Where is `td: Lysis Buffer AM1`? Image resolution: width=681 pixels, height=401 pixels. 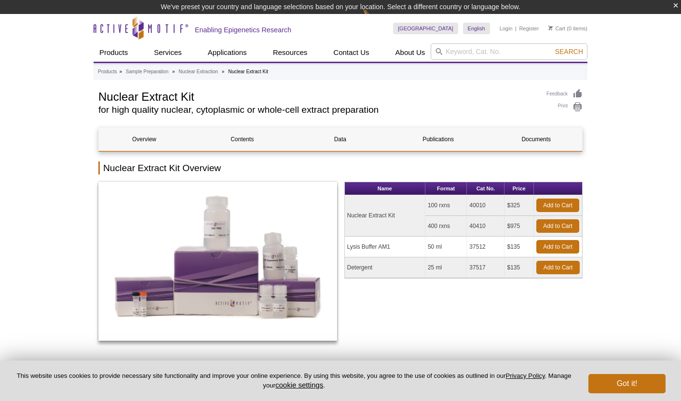 td: Lysis Buffer AM1 is located at coordinates (385, 247).